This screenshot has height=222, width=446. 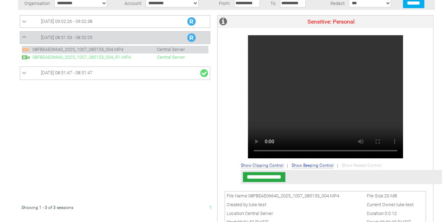 I want to click on td: File Size:, so click(x=395, y=196).